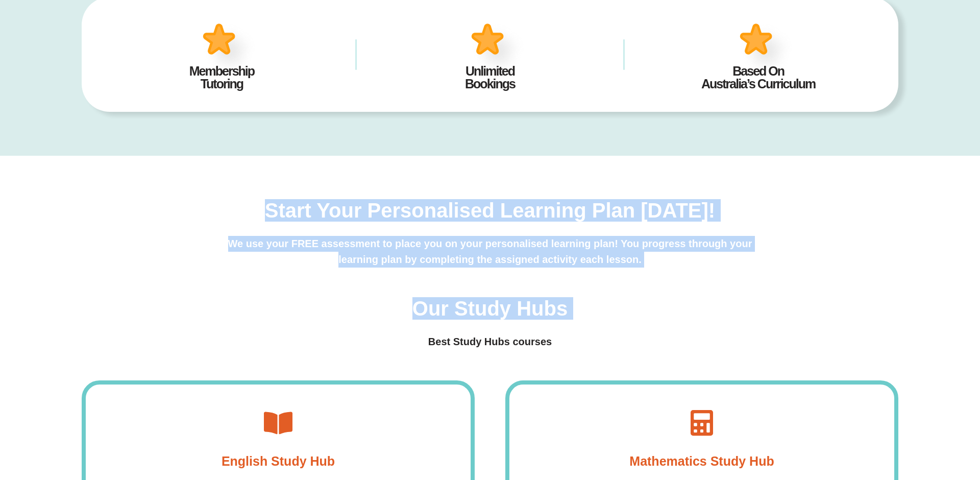 The width and height of the screenshot is (980, 480). What do you see at coordinates (490, 309) in the screenshot?
I see `h3: Our Study Hubs` at bounding box center [490, 309].